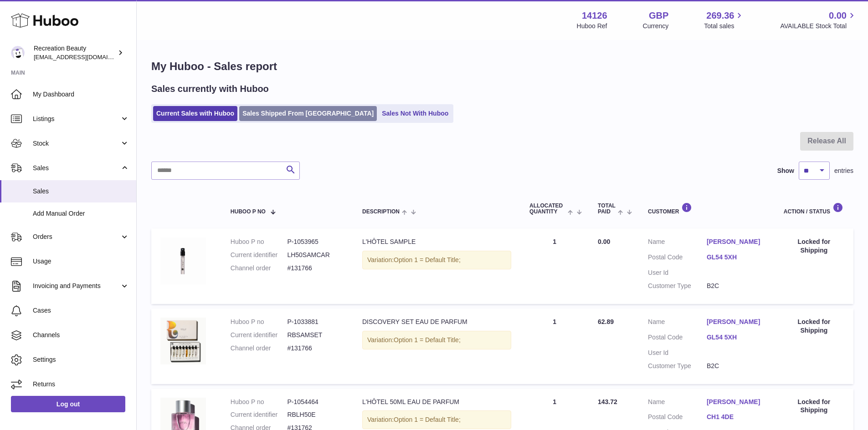 The width and height of the screenshot is (868, 430). I want to click on dd: P-1054464, so click(315, 402).